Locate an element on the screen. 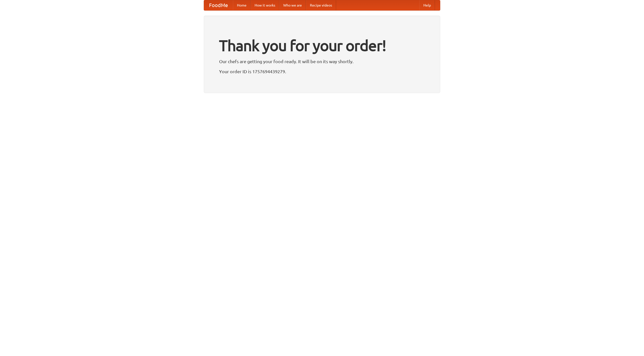 Image resolution: width=644 pixels, height=356 pixels. p: Our chefs are getting your food ready. It will be on its way shortly. is located at coordinates (322, 61).